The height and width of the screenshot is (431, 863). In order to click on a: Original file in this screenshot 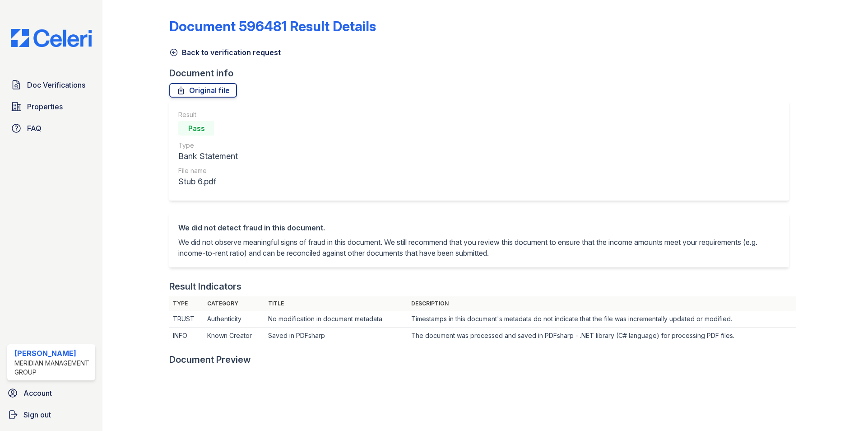, I will do `click(203, 90)`.